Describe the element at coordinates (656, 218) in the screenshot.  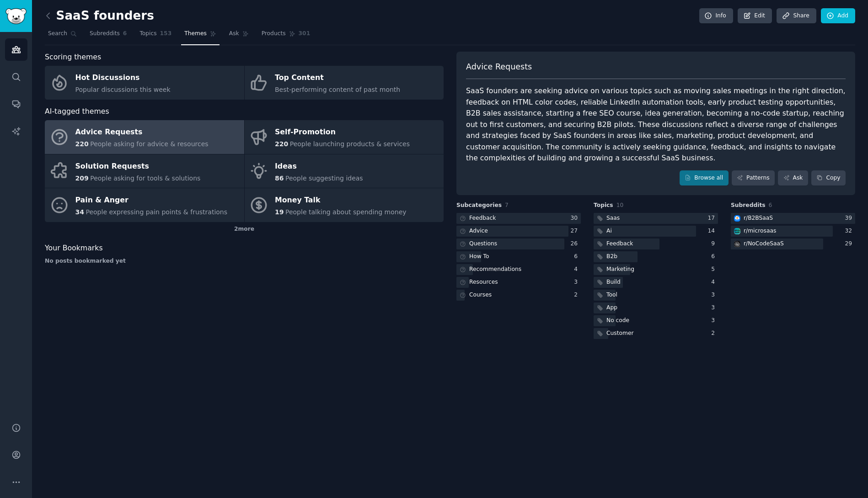
I see `a: Saas17` at that location.